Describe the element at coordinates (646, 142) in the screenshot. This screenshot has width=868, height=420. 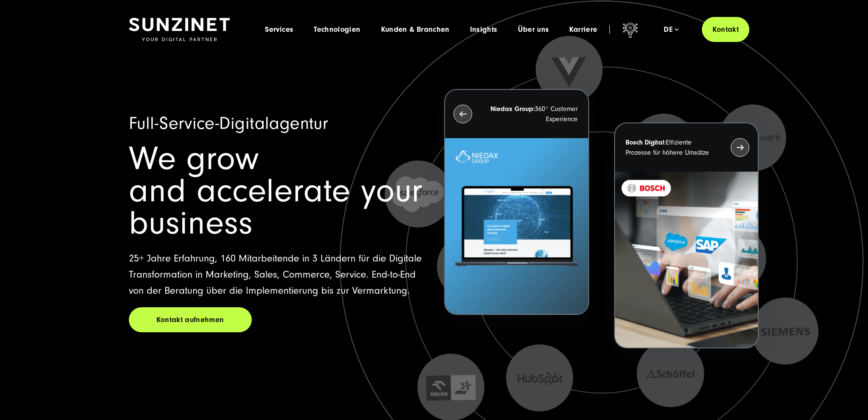
I see `strong: Bosch Digital:` at that location.